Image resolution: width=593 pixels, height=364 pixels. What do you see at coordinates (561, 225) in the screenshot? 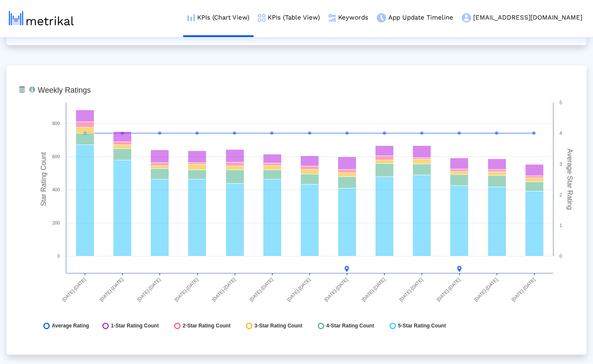
I see `text: 1` at bounding box center [561, 225].